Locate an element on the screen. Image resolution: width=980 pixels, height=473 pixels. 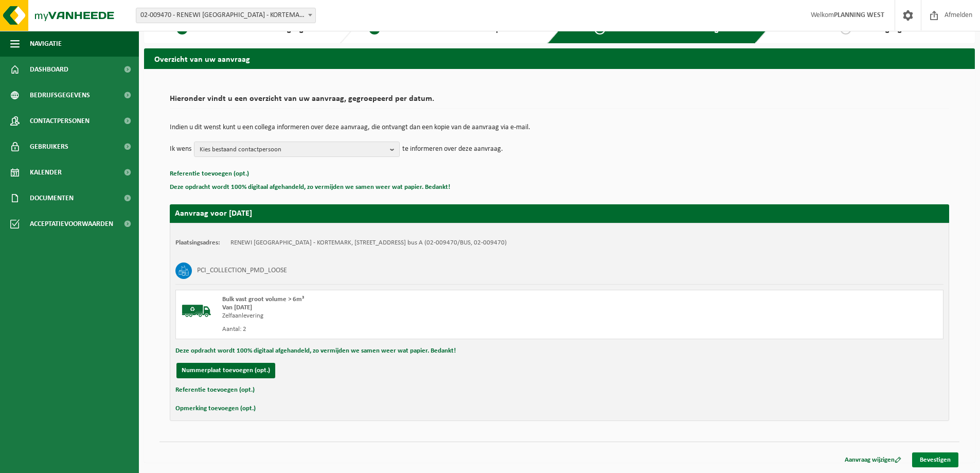
span: Bulk vast groot volume > 6m³ is located at coordinates (263, 299).